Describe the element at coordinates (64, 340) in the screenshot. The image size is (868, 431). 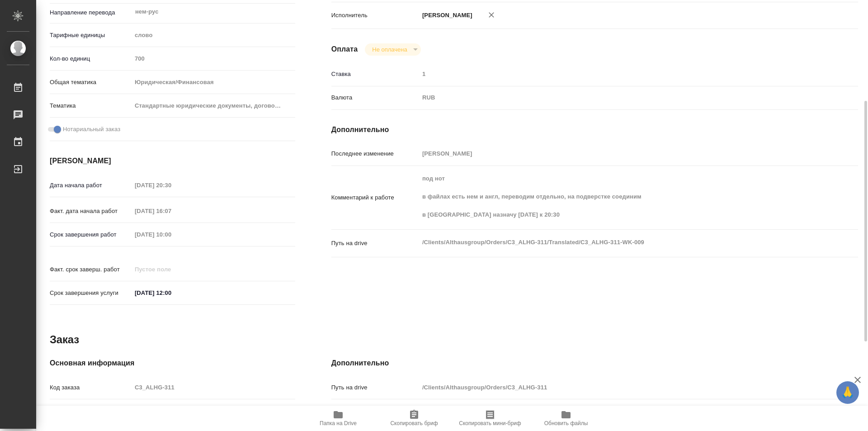
I see `h2: Заказ` at that location.